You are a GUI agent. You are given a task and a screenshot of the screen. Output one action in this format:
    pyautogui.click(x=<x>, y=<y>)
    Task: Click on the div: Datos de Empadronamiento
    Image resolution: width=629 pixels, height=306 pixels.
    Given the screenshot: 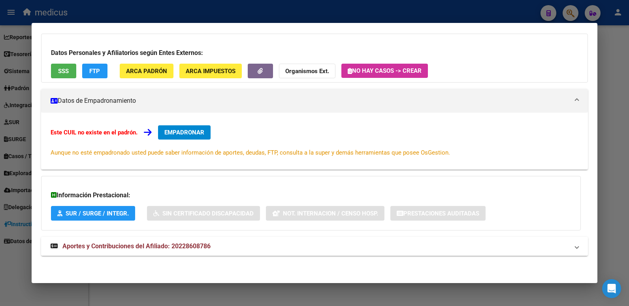 What is the action you would take?
    pyautogui.click(x=315, y=141)
    